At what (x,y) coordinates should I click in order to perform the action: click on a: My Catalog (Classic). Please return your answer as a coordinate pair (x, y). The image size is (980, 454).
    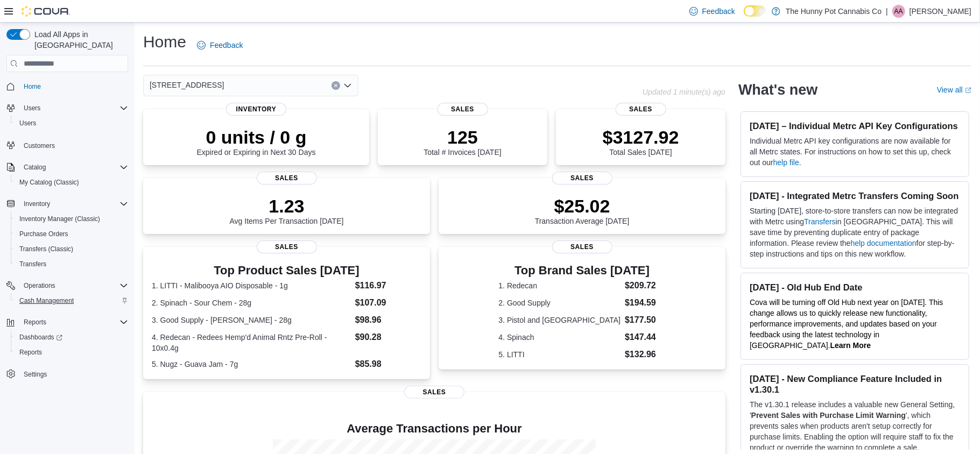
    Looking at the image, I should click on (49, 183).